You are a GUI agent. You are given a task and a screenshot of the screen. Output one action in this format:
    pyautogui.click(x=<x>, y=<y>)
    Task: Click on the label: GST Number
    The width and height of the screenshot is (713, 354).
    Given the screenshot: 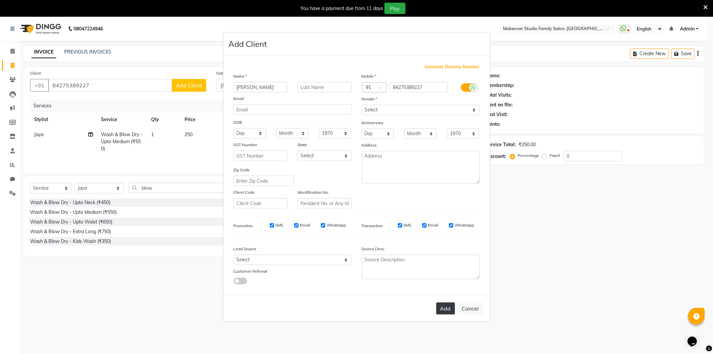 What is the action you would take?
    pyautogui.click(x=245, y=145)
    